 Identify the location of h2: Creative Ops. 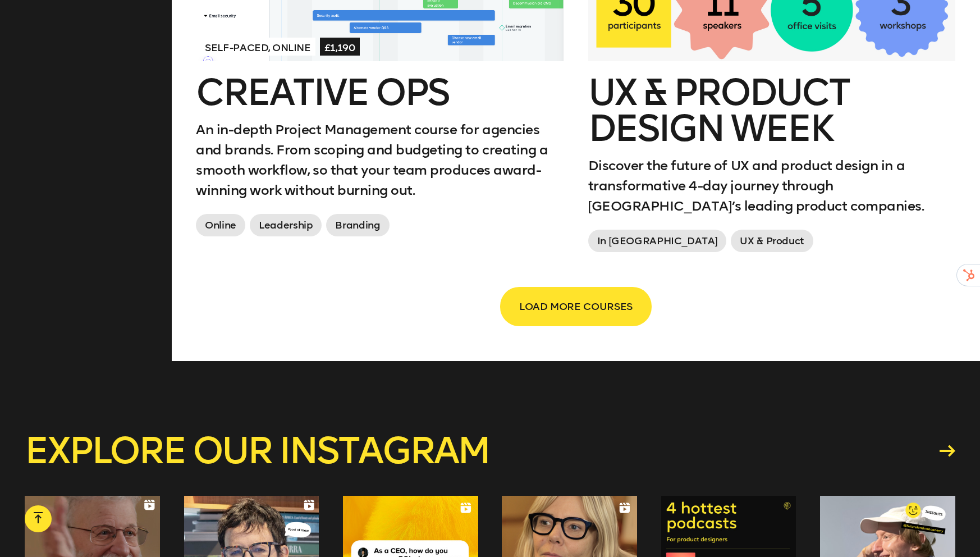
(379, 93).